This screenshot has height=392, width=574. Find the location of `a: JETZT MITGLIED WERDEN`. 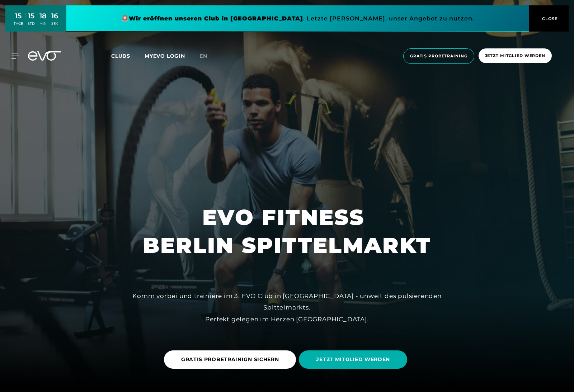

a: JETZT MITGLIED WERDEN is located at coordinates (355, 359).